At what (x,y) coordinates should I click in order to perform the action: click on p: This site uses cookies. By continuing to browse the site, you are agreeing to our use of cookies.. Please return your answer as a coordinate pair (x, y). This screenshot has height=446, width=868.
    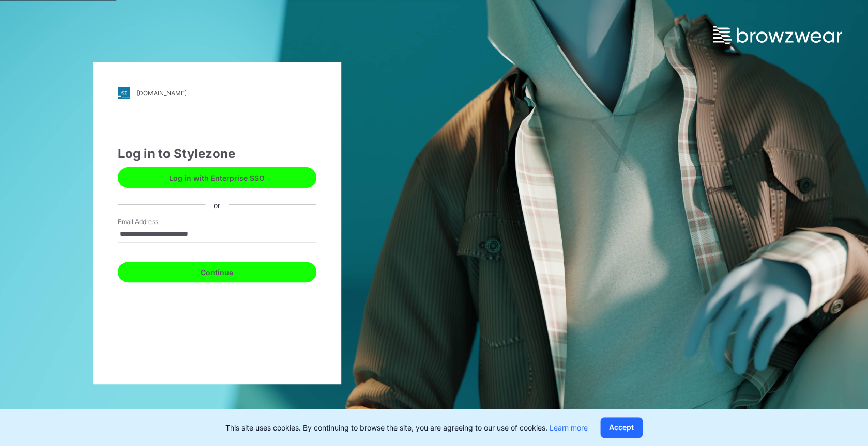
    Looking at the image, I should click on (407, 428).